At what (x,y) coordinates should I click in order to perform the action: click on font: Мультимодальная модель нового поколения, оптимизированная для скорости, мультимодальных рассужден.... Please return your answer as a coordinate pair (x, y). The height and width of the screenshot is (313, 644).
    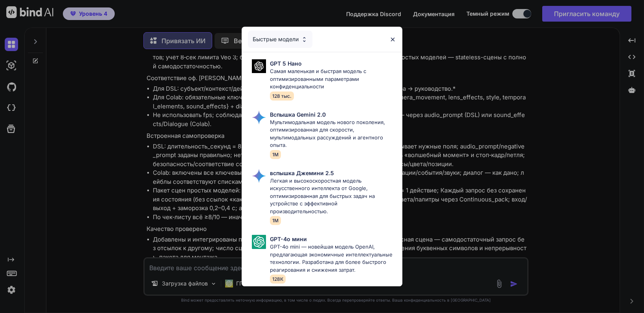
    Looking at the image, I should click on (327, 134).